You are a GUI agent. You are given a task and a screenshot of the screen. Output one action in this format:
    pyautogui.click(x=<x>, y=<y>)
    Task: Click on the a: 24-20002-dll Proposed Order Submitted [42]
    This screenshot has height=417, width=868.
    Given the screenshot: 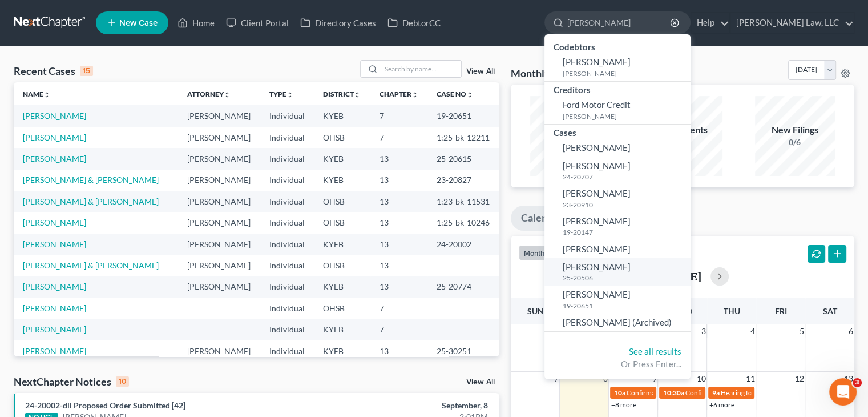 What is the action you would take?
    pyautogui.click(x=105, y=405)
    